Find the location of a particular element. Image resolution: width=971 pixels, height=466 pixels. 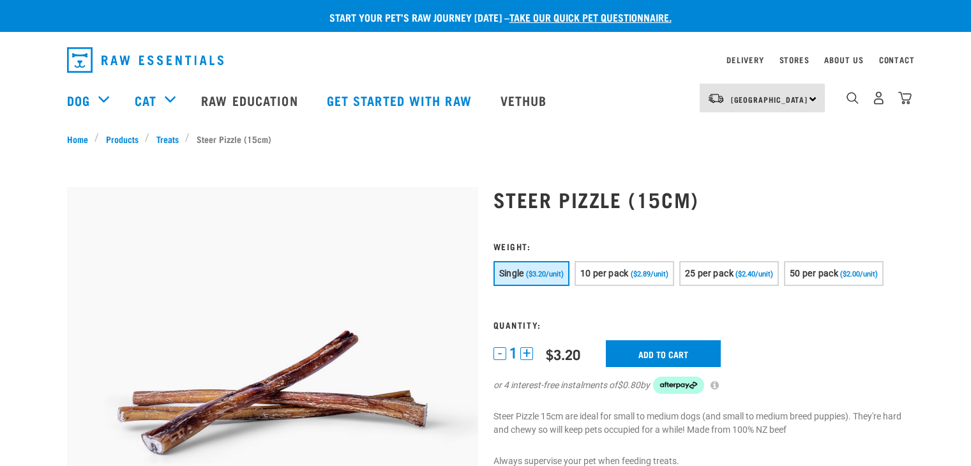

div: $3.20 is located at coordinates (563, 354).